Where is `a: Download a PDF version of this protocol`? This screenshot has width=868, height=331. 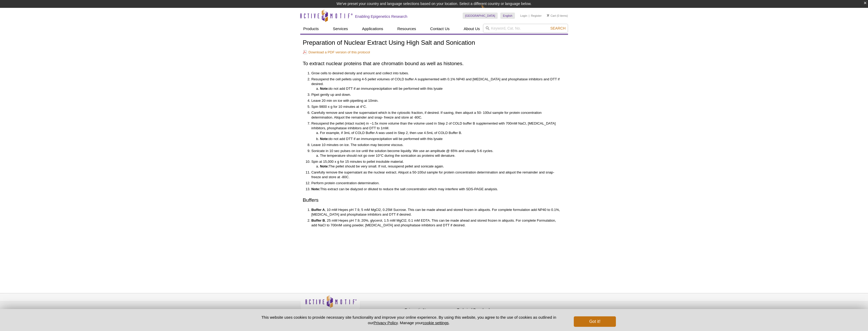
a: Download a PDF version of this protocol is located at coordinates (336, 52).